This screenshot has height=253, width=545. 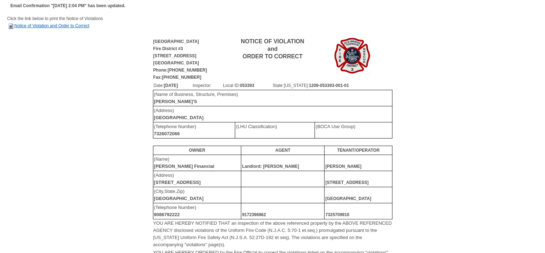 What do you see at coordinates (352, 56) in the screenshot?
I see `img: Image` at bounding box center [352, 56].